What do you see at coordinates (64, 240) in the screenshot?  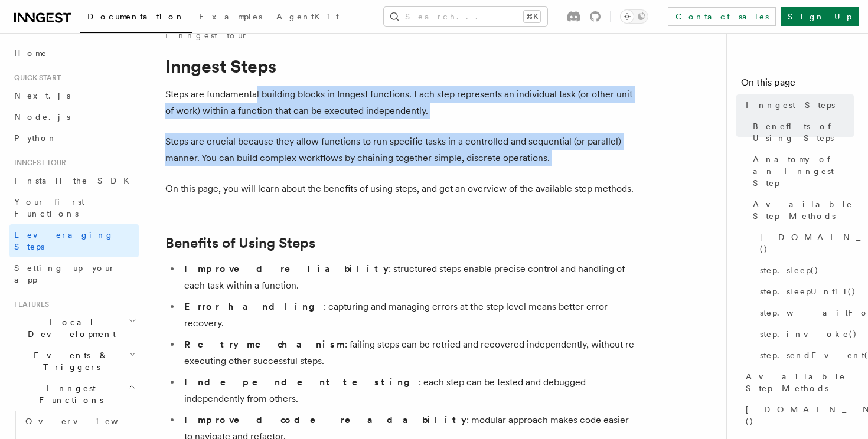 I see `span: Leveraging Steps` at bounding box center [64, 240].